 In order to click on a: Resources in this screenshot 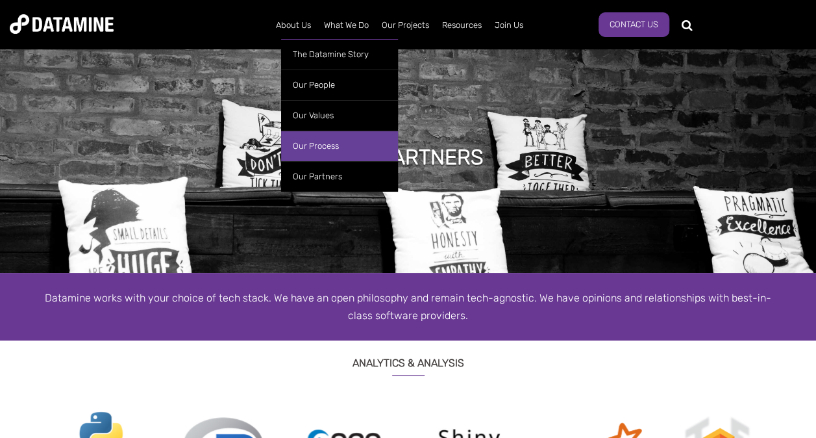, I will do `click(462, 25)`.